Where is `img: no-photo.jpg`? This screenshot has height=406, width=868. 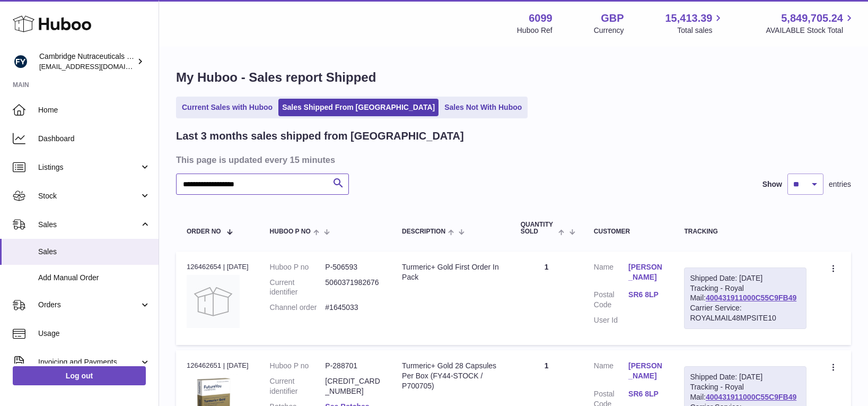
img: no-photo.jpg is located at coordinates (213, 301).